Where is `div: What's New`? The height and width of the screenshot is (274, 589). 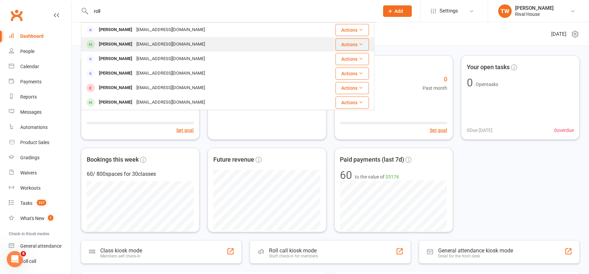
div: What's New is located at coordinates (32, 218).